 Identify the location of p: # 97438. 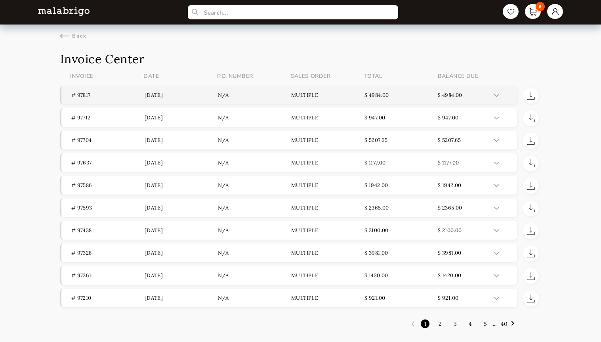
(108, 230).